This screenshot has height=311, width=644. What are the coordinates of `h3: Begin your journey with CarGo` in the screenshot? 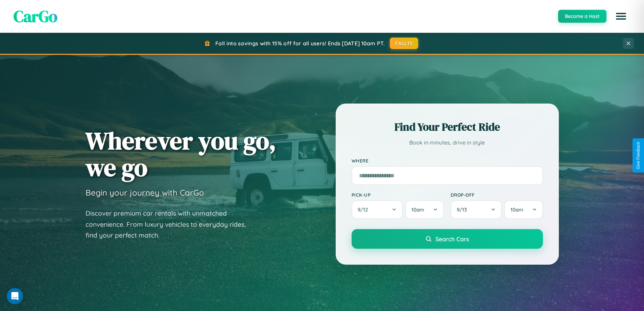 It's located at (145, 193).